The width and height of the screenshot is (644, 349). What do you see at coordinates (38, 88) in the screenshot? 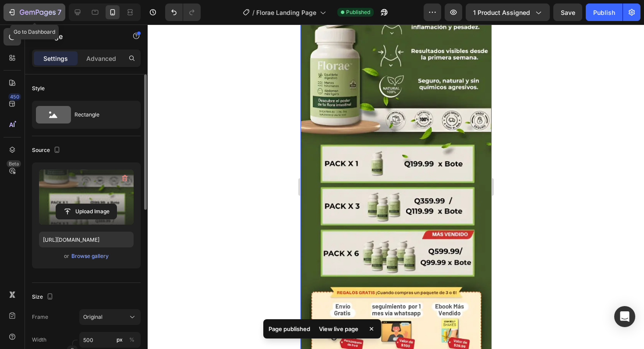
I see `div: Style` at bounding box center [38, 88].